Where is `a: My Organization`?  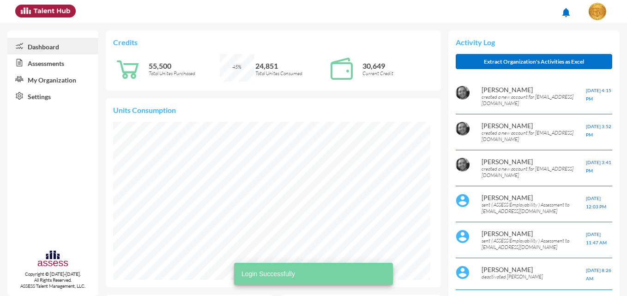 a: My Organization is located at coordinates (53, 79).